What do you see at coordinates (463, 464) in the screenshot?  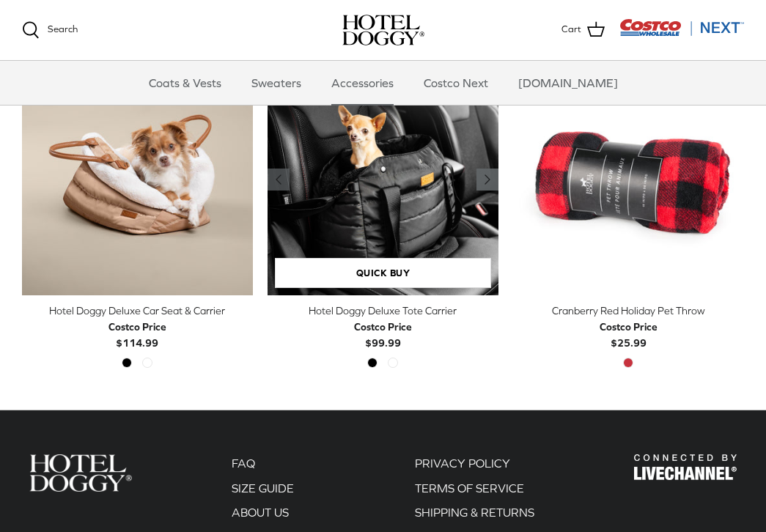 I see `a: PRIVACY POLICY` at bounding box center [463, 464].